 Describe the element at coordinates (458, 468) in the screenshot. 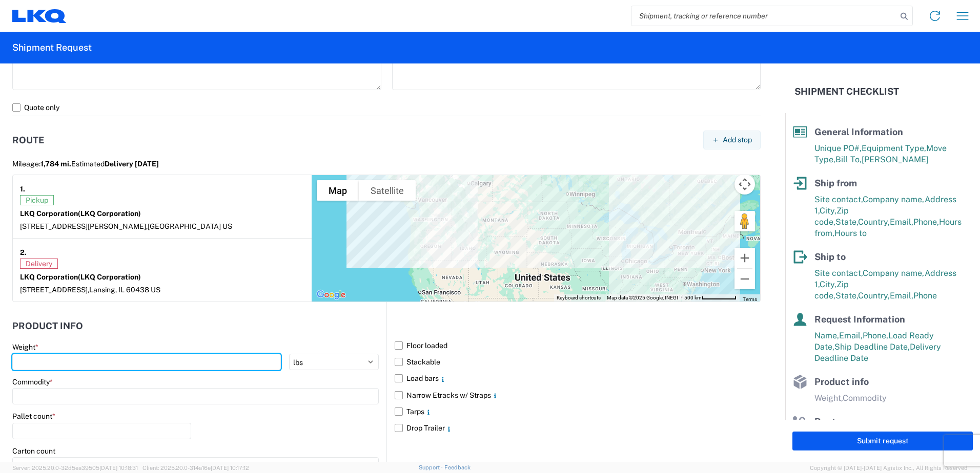

I see `a: Feedback` at that location.